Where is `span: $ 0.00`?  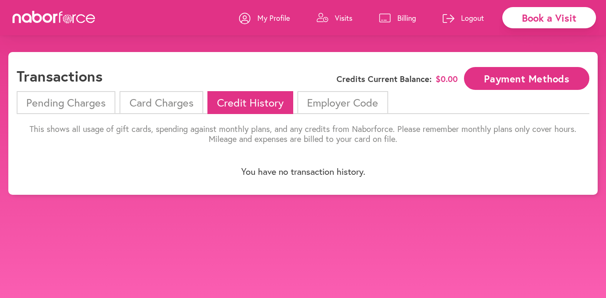
span: $ 0.00 is located at coordinates (447, 79).